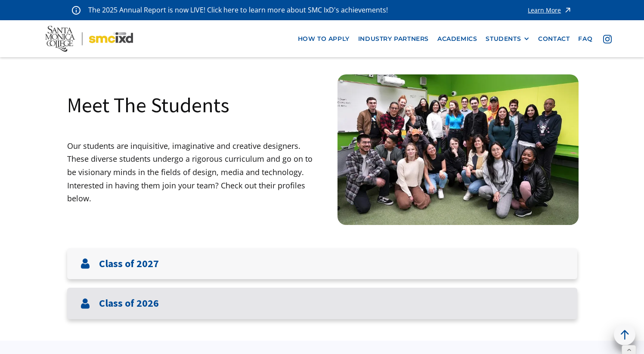  I want to click on a: how to apply, so click(324, 39).